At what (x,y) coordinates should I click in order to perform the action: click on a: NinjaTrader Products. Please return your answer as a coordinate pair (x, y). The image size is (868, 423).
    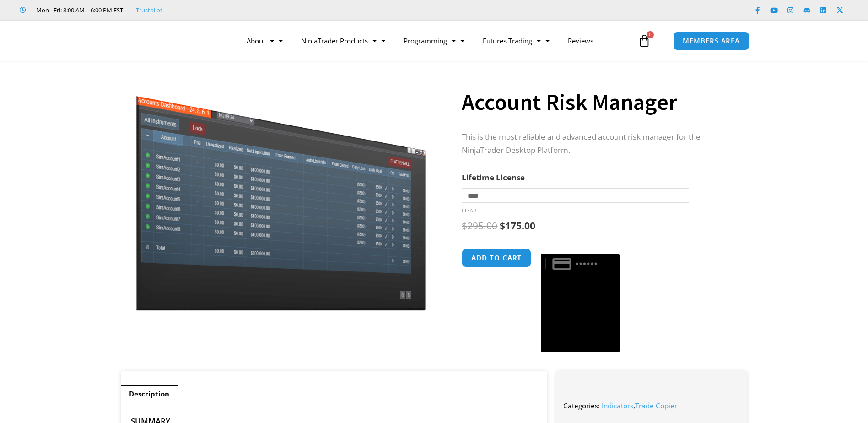
    Looking at the image, I should click on (343, 41).